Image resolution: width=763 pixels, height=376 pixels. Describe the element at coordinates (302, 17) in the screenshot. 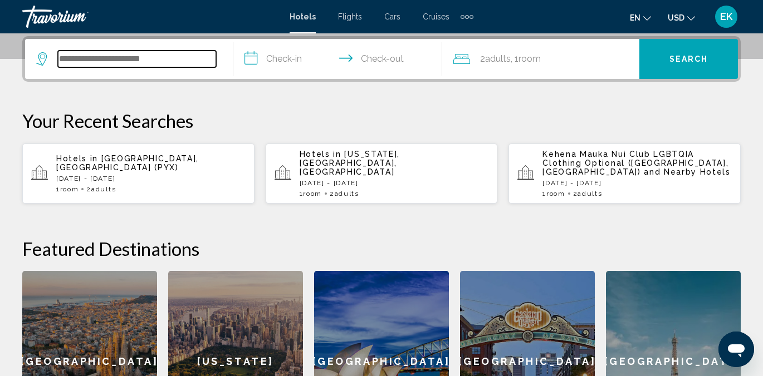

I see `span: Hotels` at that location.